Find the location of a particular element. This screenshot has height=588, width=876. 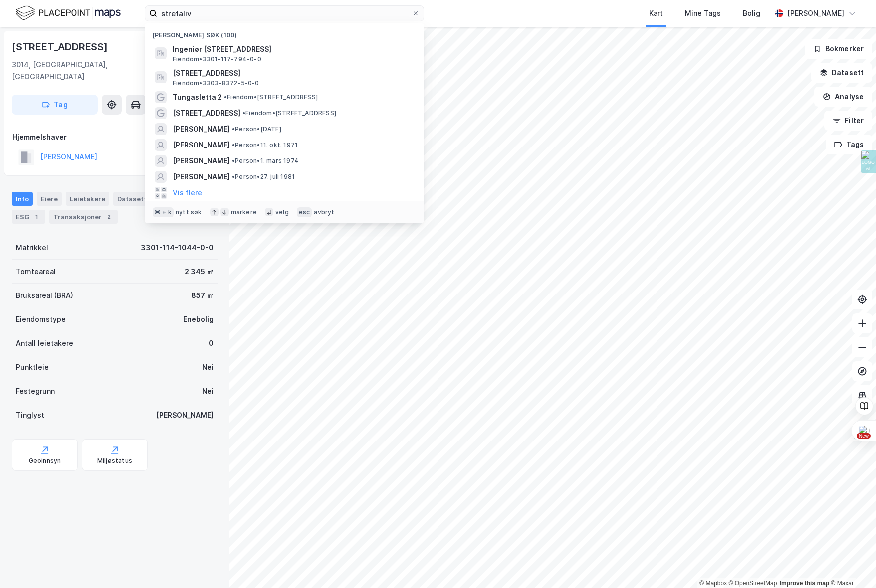

div: Miljøstatus is located at coordinates (115, 462).